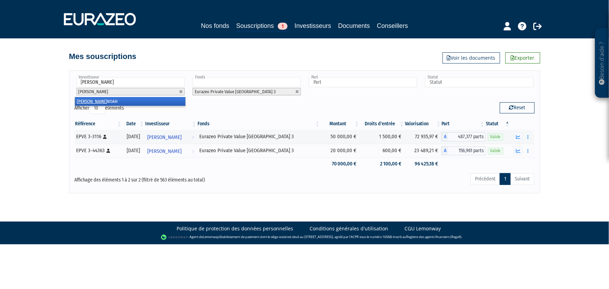  Describe the element at coordinates (99, 108) in the screenshot. I see `label: Afficher éléments` at that location.